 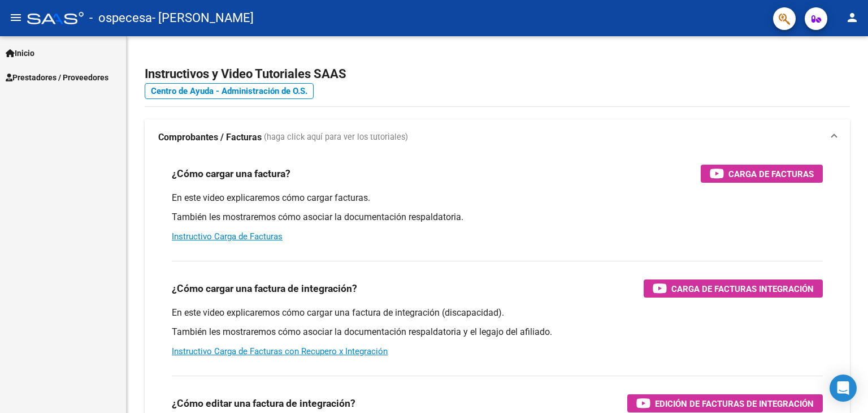 I want to click on button: Edición de Facturas de integración, so click(x=725, y=403).